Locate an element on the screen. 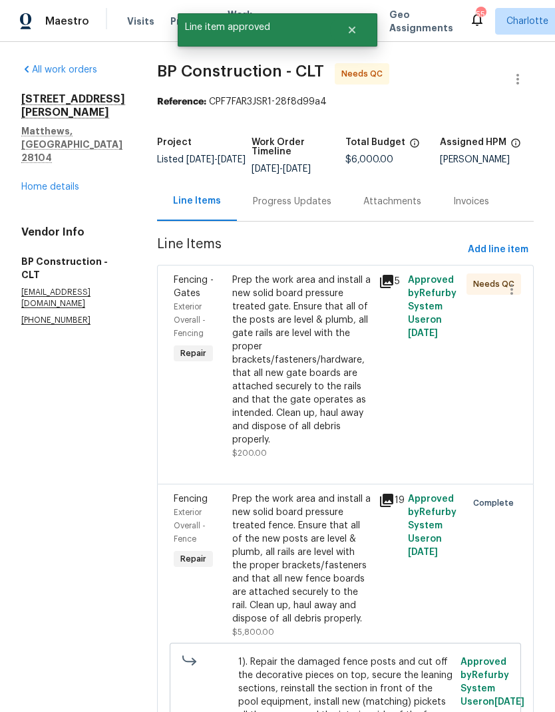  button: Add line item is located at coordinates (498, 249).